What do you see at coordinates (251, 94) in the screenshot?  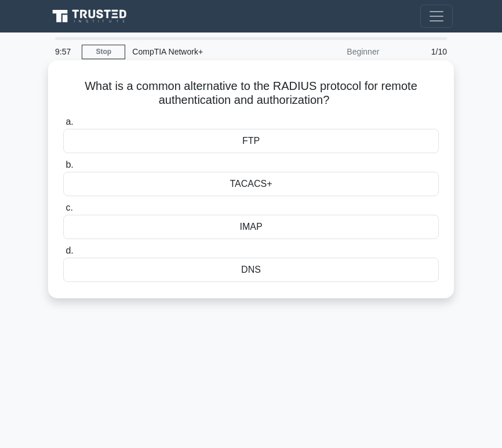 I see `h5: What is a common alternative to the RADIUS protocol for remote authentication and authorization?` at bounding box center [251, 94].